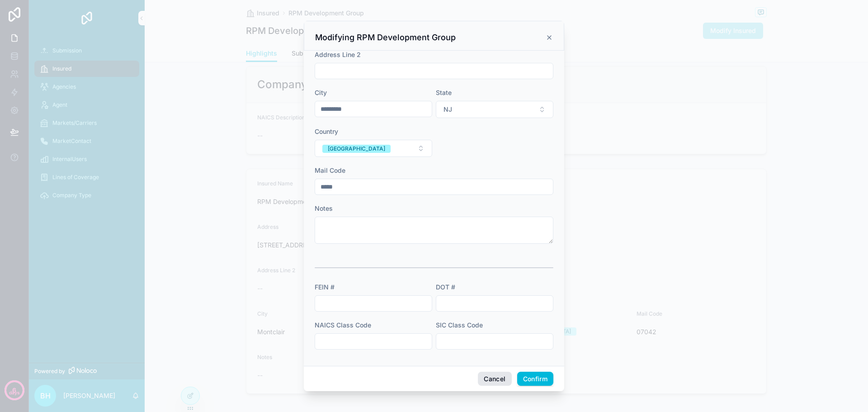 Image resolution: width=868 pixels, height=412 pixels. What do you see at coordinates (495, 379) in the screenshot?
I see `button: Cancel` at bounding box center [495, 379].